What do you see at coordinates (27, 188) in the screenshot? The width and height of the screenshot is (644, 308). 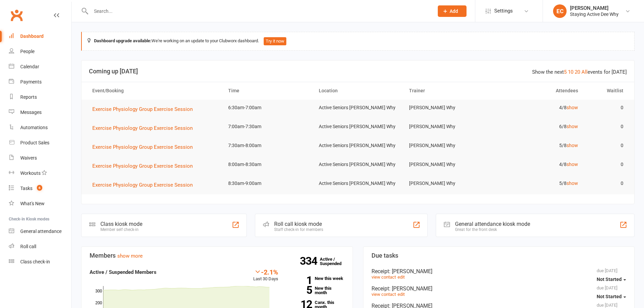 I see `div: Tasks` at bounding box center [27, 188].